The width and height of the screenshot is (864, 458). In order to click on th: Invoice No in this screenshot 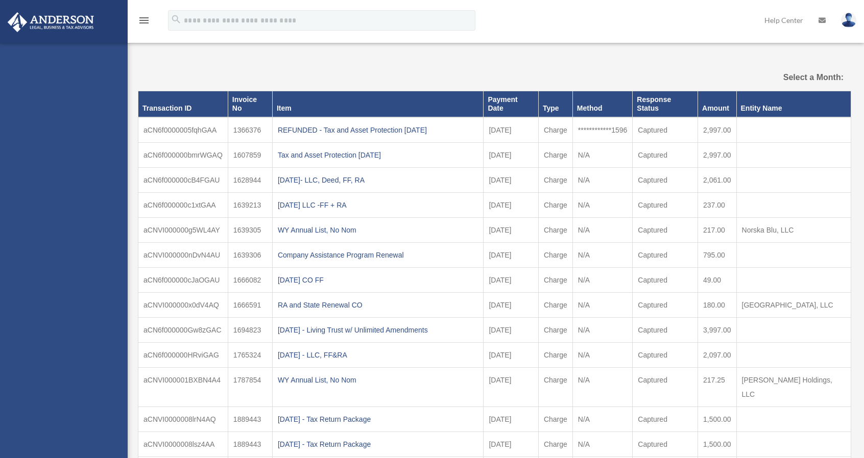, I will do `click(250, 104)`.